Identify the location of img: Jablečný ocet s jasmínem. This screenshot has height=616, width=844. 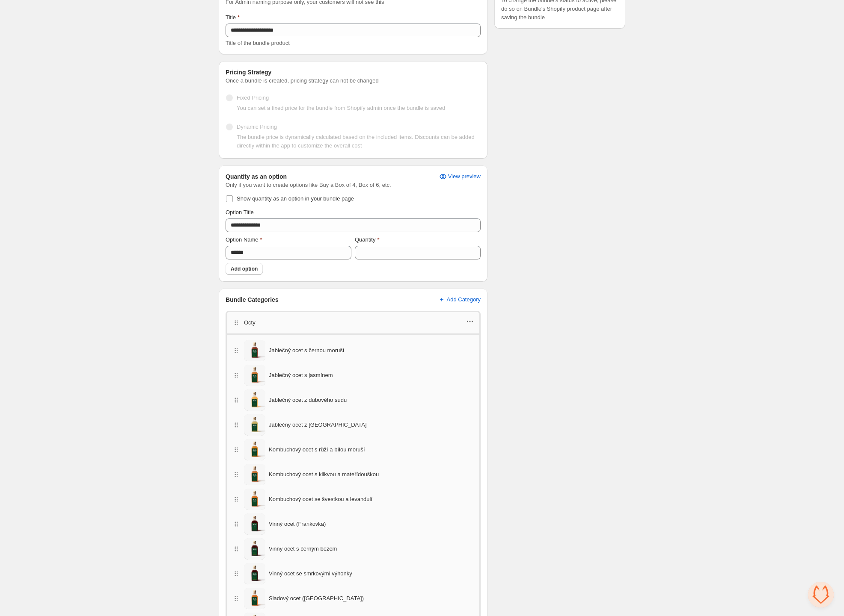
(254, 375).